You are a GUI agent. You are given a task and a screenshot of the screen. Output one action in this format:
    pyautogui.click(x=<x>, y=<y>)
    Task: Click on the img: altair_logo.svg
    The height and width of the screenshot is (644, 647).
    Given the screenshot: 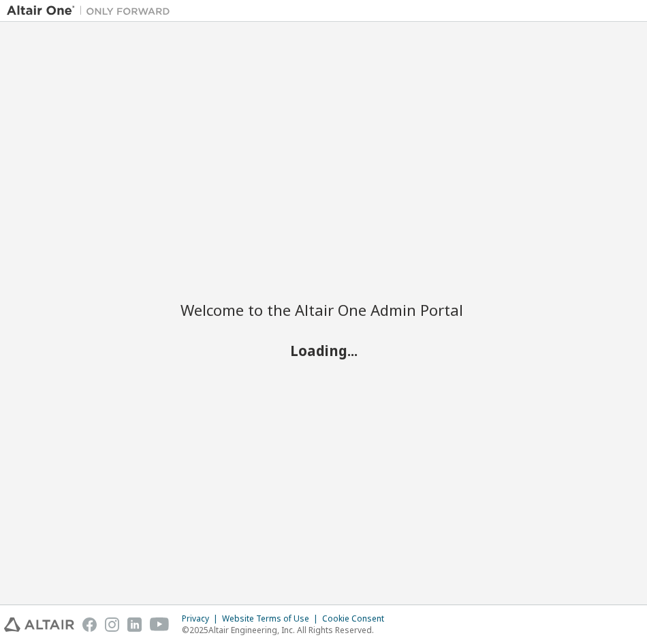 What is the action you would take?
    pyautogui.click(x=39, y=624)
    